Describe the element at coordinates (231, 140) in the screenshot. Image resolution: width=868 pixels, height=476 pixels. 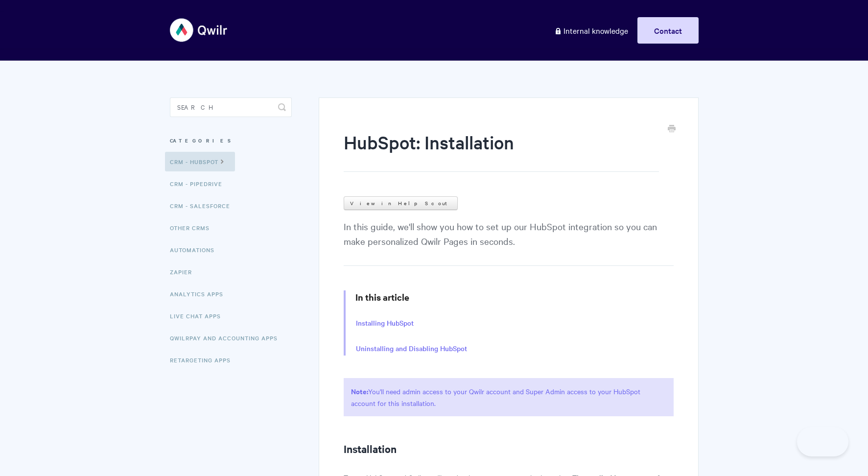
I see `h3: Categories` at that location.